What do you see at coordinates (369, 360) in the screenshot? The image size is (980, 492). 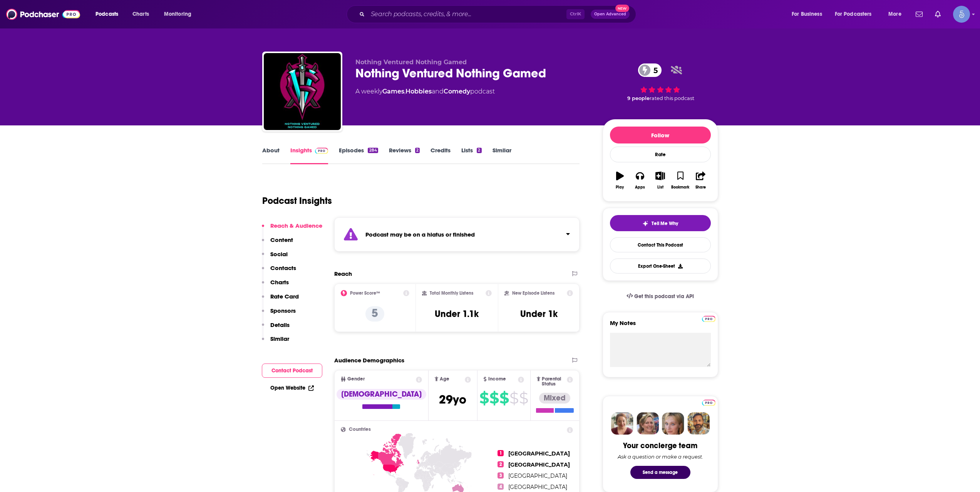 I see `h2: Audience Demographics` at bounding box center [369, 360].